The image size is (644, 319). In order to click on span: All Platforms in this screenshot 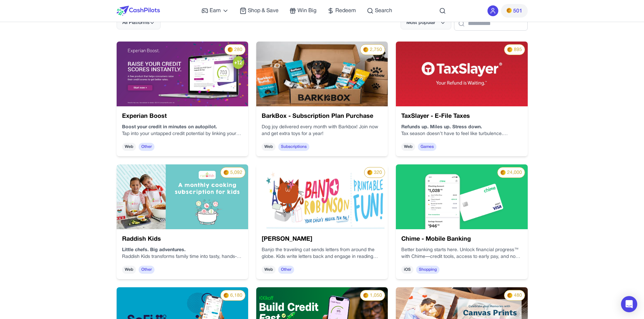, I will do `click(136, 23)`.